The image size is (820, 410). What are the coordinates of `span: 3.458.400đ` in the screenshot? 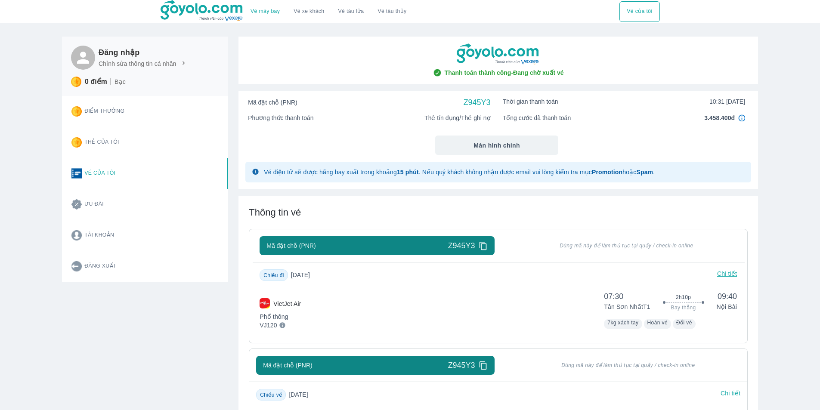 It's located at (720, 118).